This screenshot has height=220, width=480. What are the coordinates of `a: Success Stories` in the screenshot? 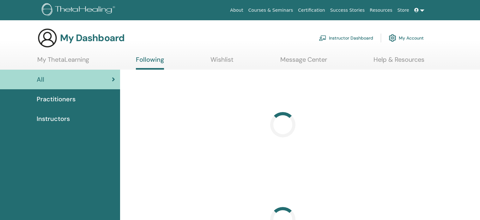 It's located at (347, 10).